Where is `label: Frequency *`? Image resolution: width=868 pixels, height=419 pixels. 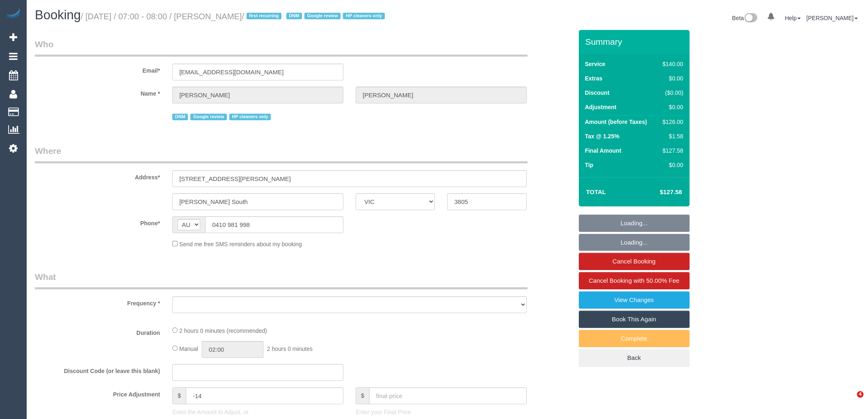
label: Frequency * is located at coordinates (97, 301).